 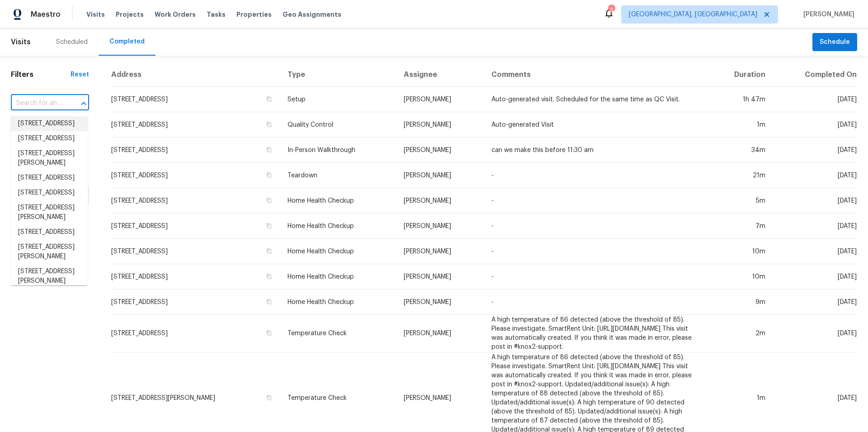 What do you see at coordinates (815, 74) in the screenshot?
I see `th: Completed On` at bounding box center [815, 74].